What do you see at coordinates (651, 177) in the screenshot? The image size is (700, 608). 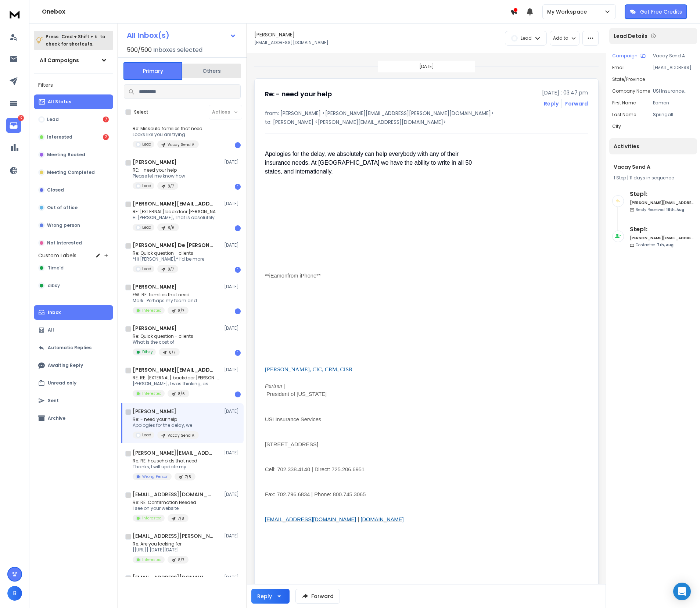 I see `span: 11 days in sequence` at bounding box center [651, 177].